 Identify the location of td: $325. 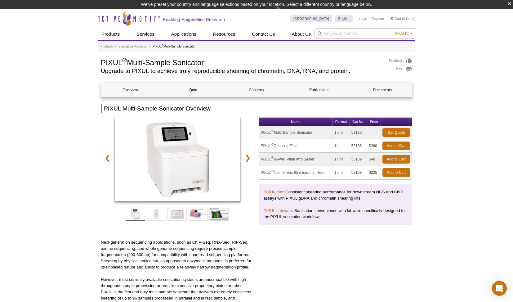
(374, 172).